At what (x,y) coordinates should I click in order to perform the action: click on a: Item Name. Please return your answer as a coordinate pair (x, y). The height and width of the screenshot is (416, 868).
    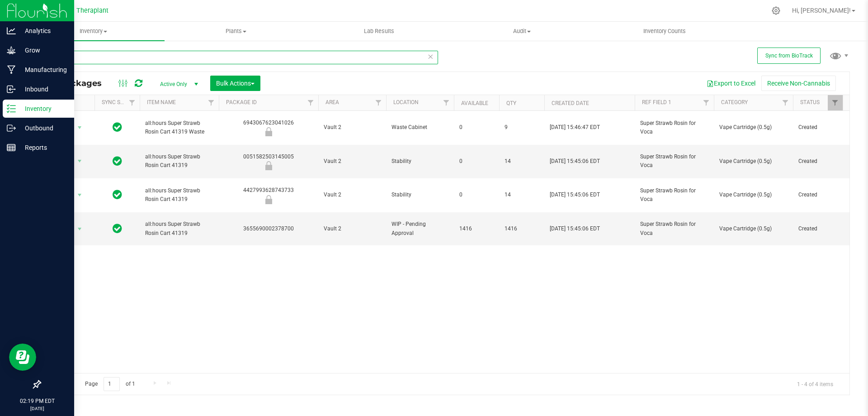
    Looking at the image, I should click on (161, 102).